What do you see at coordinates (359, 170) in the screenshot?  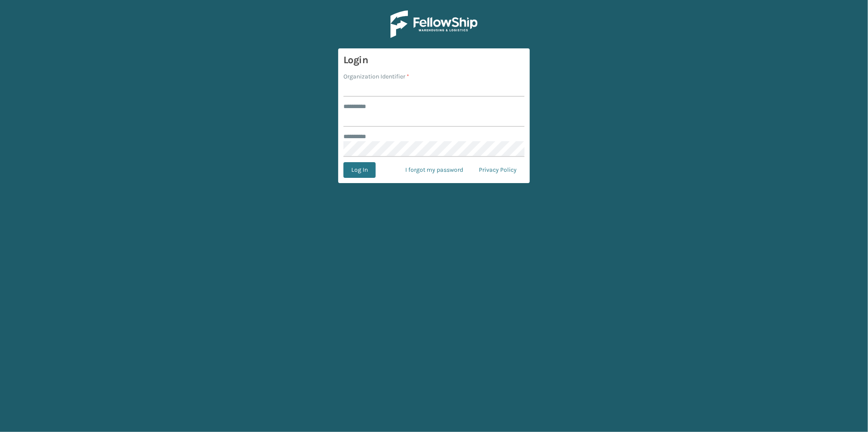 I see `button: Log In` at bounding box center [359, 170].